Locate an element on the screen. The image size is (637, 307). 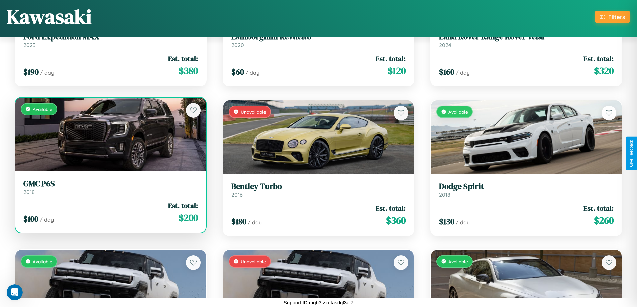
h3: Lamborghini Revuelto is located at coordinates (319, 37).